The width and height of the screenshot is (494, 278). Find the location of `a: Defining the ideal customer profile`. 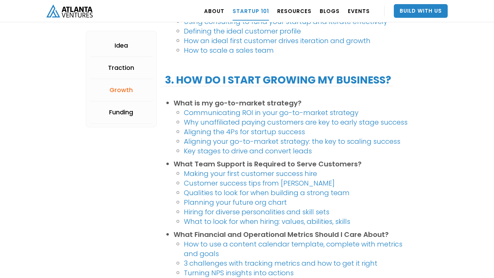

a: Defining the ideal customer profile is located at coordinates (242, 31).